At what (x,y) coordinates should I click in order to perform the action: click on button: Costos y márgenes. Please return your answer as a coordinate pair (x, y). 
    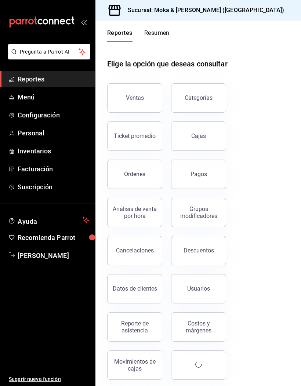
    Looking at the image, I should click on (198, 327).